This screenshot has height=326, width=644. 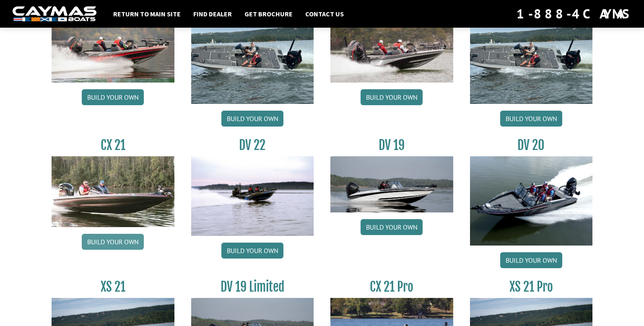 I want to click on img: CX-20_thumbnail.jpg, so click(x=113, y=47).